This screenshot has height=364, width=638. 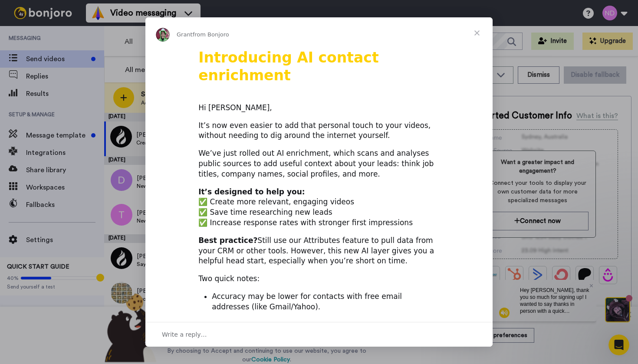 What do you see at coordinates (163, 35) in the screenshot?
I see `img: Profile image for Grant` at bounding box center [163, 35].